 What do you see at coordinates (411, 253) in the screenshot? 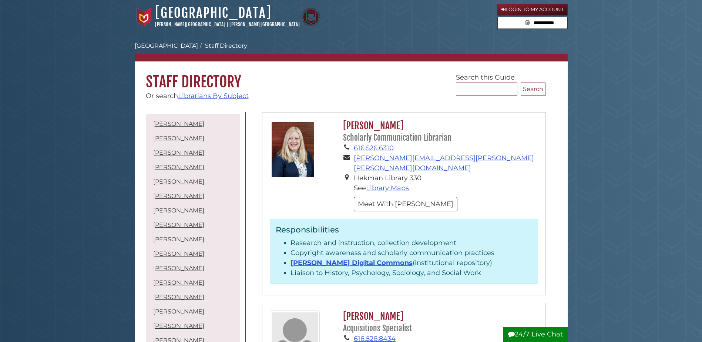
I see `li: Copyright awareness and scholarly communication practices` at bounding box center [411, 253].